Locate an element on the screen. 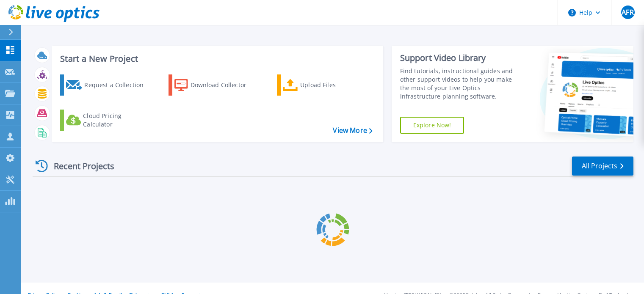 This screenshot has width=644, height=294. div: Find tutorials, instructional guides and other support videos to help you make the most of your L... is located at coordinates (461, 84).